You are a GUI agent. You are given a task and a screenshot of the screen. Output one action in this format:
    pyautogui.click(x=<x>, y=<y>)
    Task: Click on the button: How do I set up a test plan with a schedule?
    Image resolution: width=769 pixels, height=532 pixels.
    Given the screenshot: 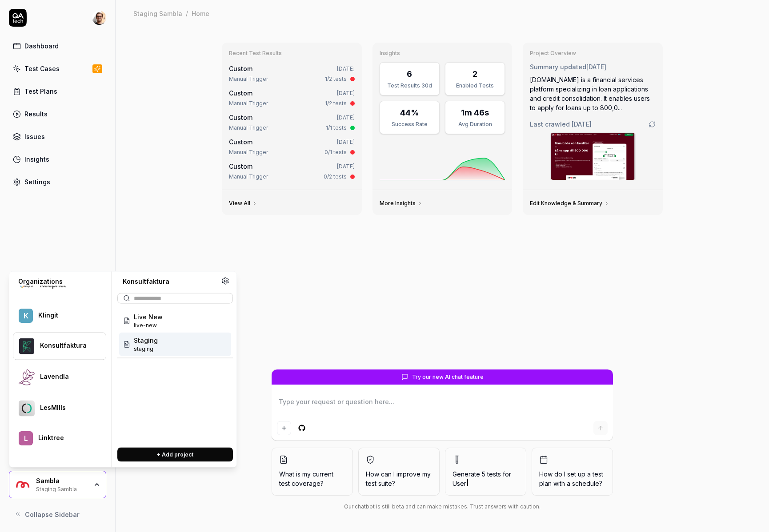 What is the action you would take?
    pyautogui.click(x=572, y=472)
    